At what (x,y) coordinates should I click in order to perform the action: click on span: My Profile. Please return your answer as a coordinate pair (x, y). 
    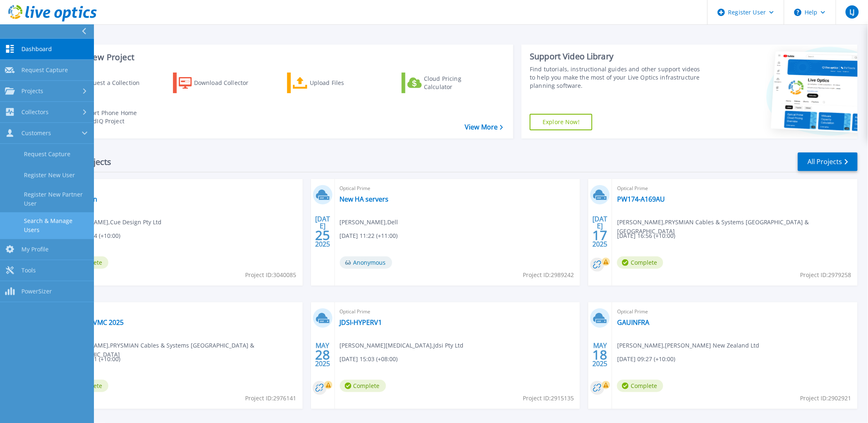
    Looking at the image, I should click on (35, 249).